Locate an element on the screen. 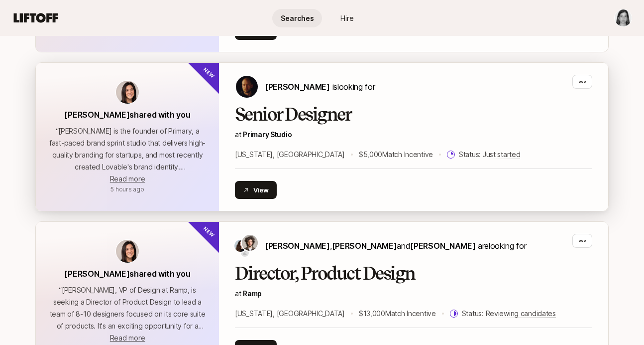 The width and height of the screenshot is (644, 345). img: Monica Althoff is located at coordinates (241, 246).